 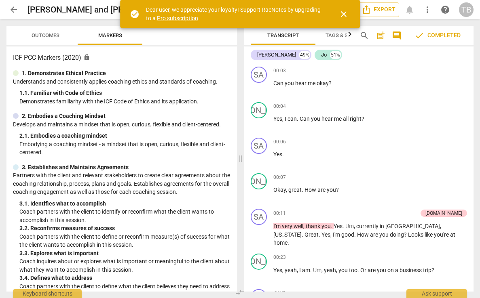 I want to click on span: right, so click(x=355, y=119).